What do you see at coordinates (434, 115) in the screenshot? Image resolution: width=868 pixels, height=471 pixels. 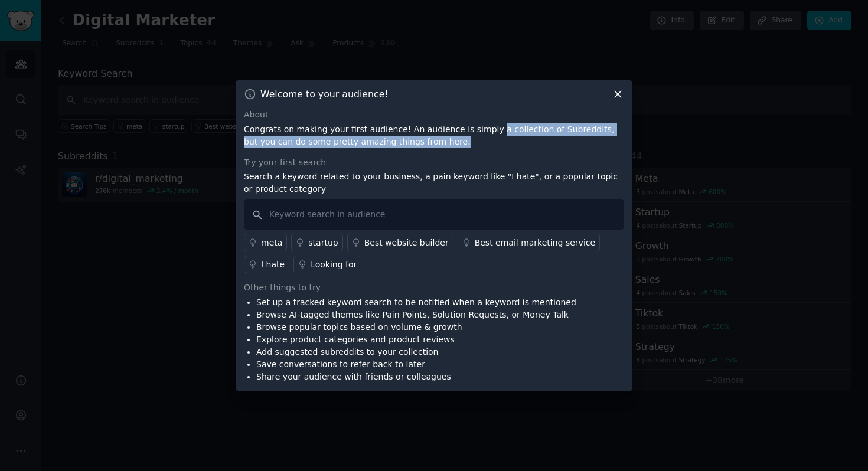 I see `div: About` at bounding box center [434, 115].